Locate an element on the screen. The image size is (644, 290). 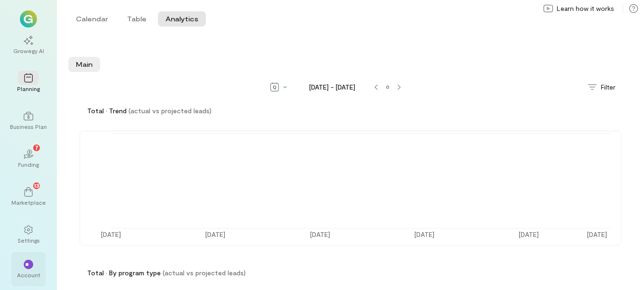
div: Growegy AI is located at coordinates (29, 51).